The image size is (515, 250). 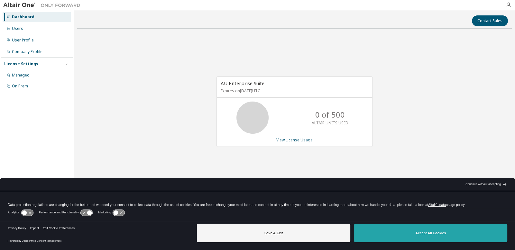 I want to click on div: Dashboard, so click(x=23, y=17).